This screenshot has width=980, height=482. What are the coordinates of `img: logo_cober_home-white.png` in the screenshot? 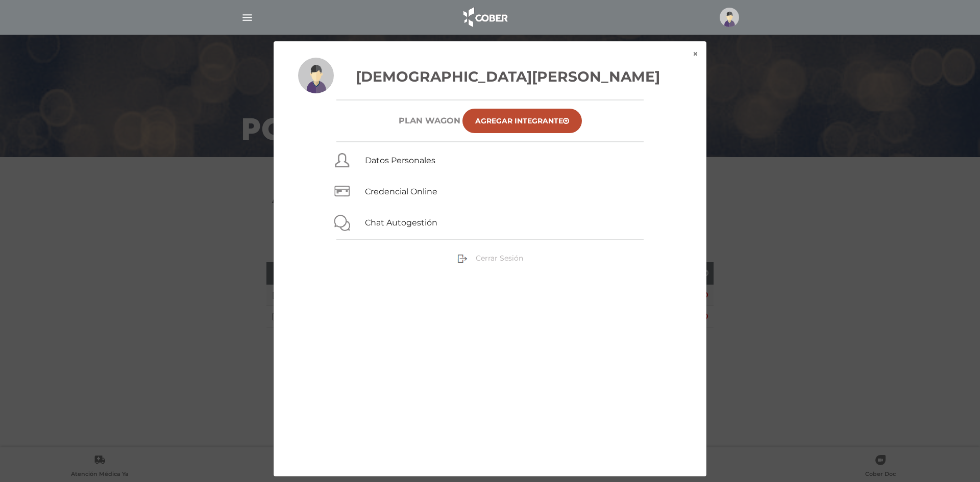 It's located at (484, 17).